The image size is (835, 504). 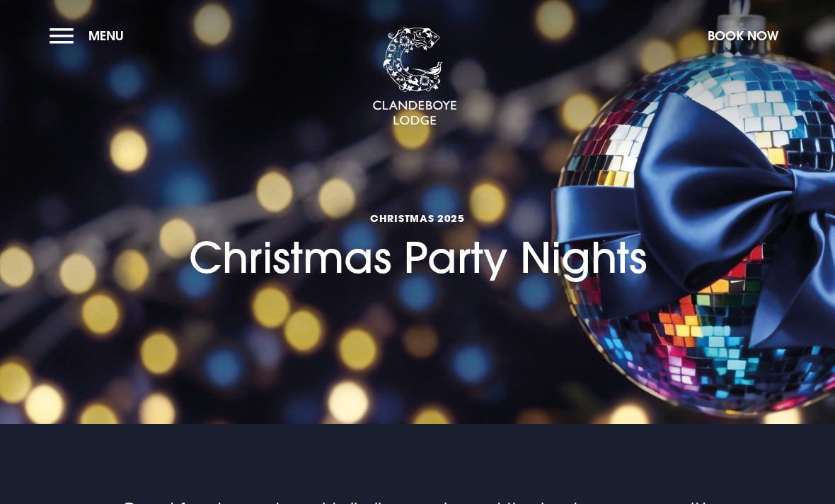 I want to click on span: Christmas 2025, so click(x=418, y=218).